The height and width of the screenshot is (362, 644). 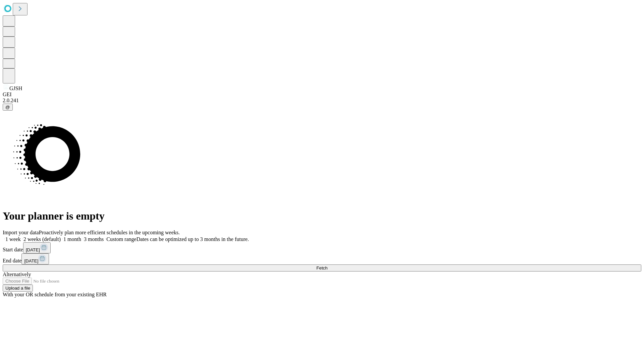 What do you see at coordinates (16, 88) in the screenshot?
I see `span: GJSH` at bounding box center [16, 88].